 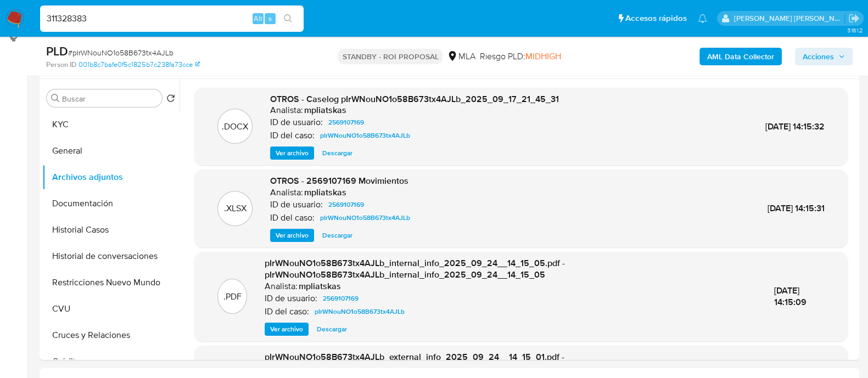 What do you see at coordinates (339, 181) in the screenshot?
I see `span: OTROS - 2569107169 Movimientos` at bounding box center [339, 181].